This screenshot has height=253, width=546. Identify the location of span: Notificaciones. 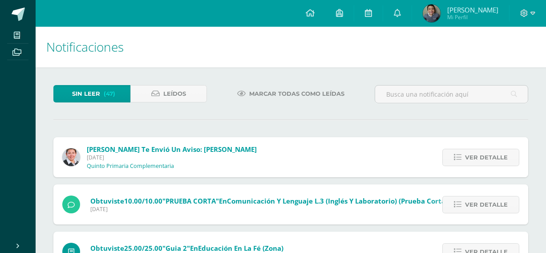
(85, 47).